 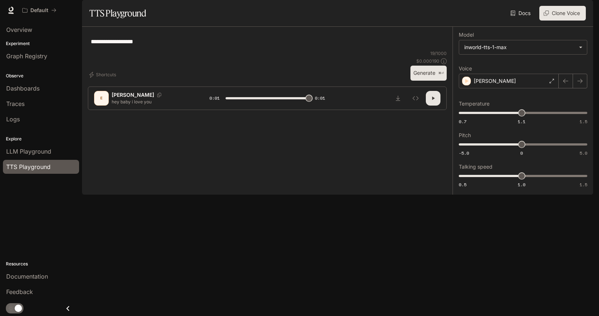 I want to click on span: 0.7, so click(x=463, y=121).